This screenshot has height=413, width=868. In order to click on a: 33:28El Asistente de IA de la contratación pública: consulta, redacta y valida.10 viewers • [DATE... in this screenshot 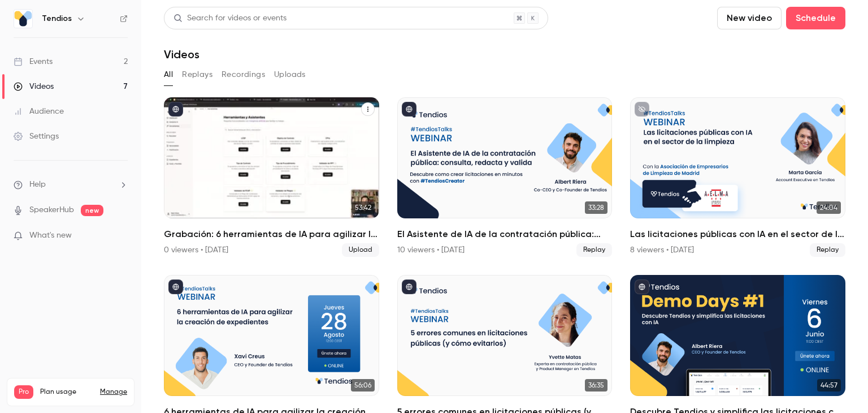, I will do `click(505, 177)`.